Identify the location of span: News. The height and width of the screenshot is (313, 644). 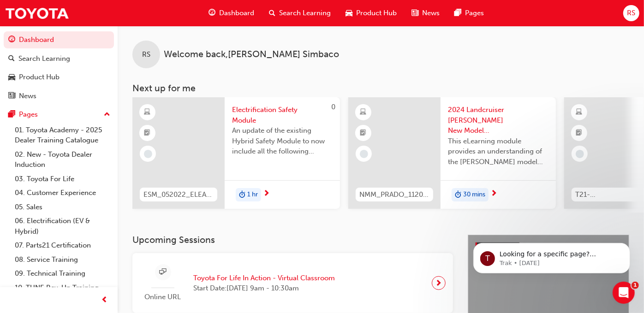
(431, 13).